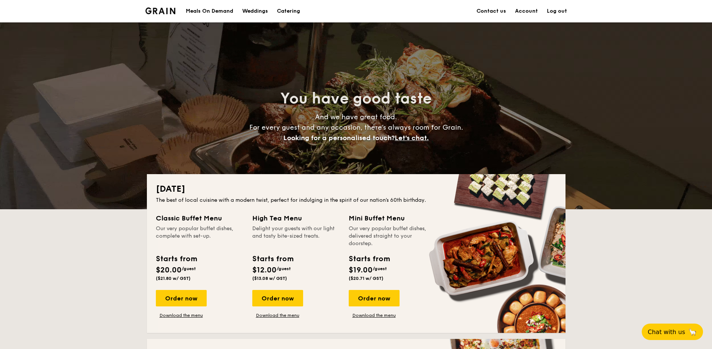  I want to click on div: High Tea Menu, so click(296, 218).